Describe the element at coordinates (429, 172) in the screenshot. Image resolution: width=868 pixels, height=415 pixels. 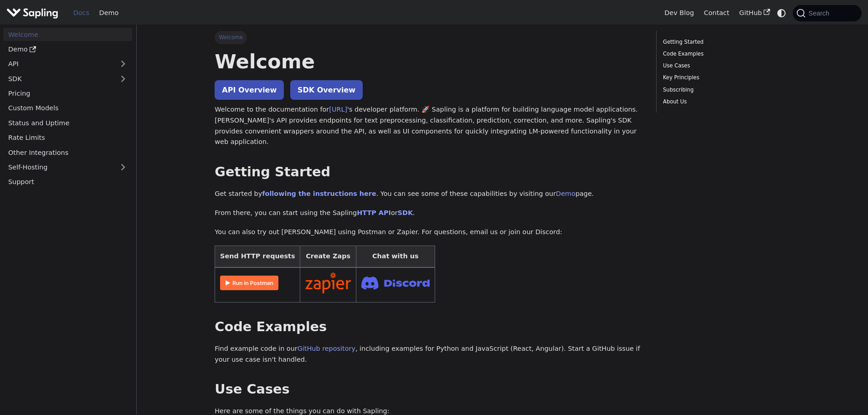
I see `h2: Getting Started` at that location.